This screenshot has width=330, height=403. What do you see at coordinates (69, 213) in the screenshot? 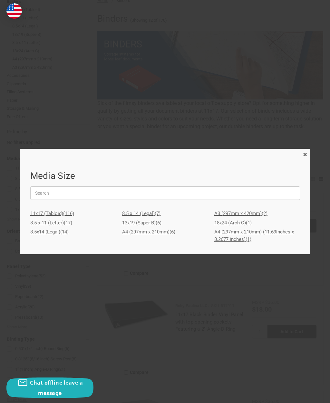
I see `span: (116)` at bounding box center [69, 213].